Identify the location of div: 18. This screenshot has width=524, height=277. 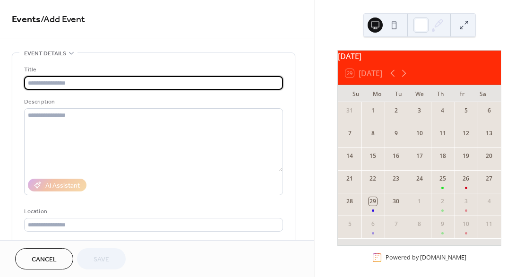
(443, 156).